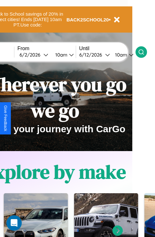 This screenshot has height=237, width=155. Describe the element at coordinates (14, 223) in the screenshot. I see `div: Open Intercom Messenger` at that location.